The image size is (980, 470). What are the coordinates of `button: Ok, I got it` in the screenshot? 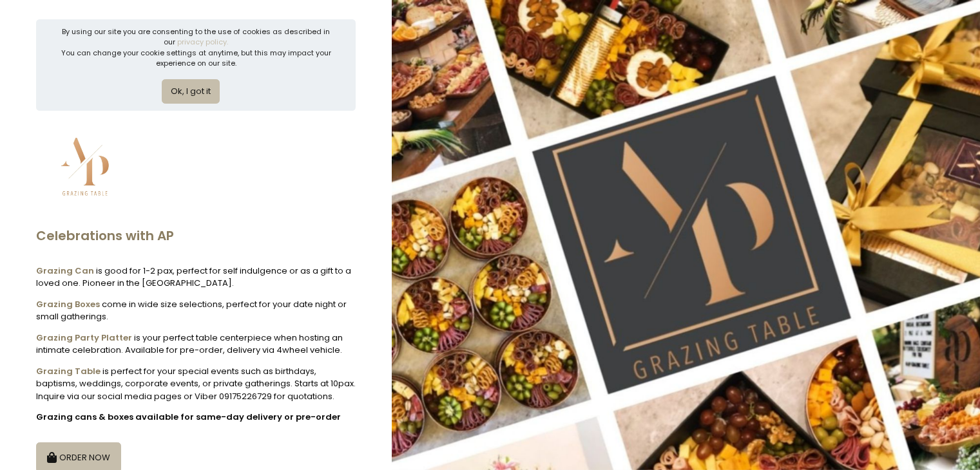 It's located at (191, 92).